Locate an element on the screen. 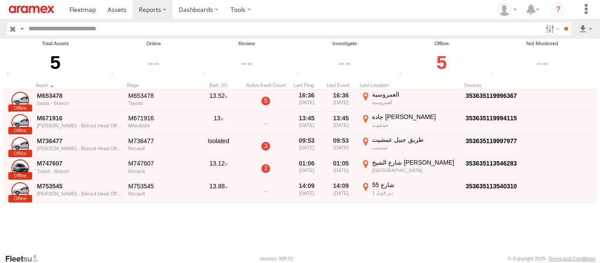  label: Export results as... is located at coordinates (586, 29).